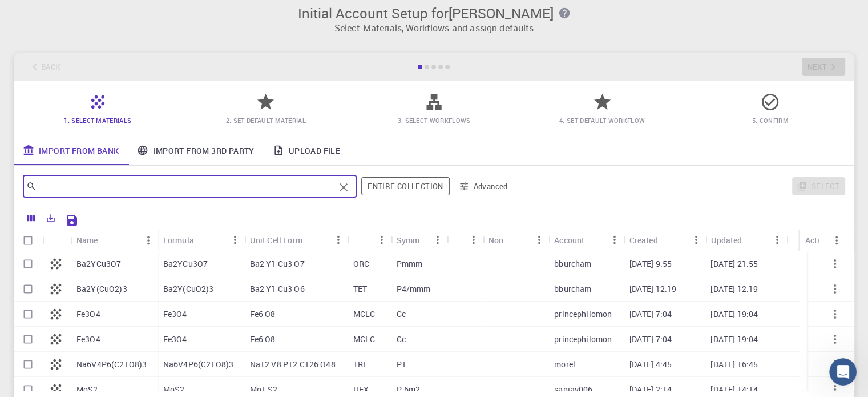 The height and width of the screenshot is (397, 868). Describe the element at coordinates (306, 150) in the screenshot. I see `a: Upload File` at that location.